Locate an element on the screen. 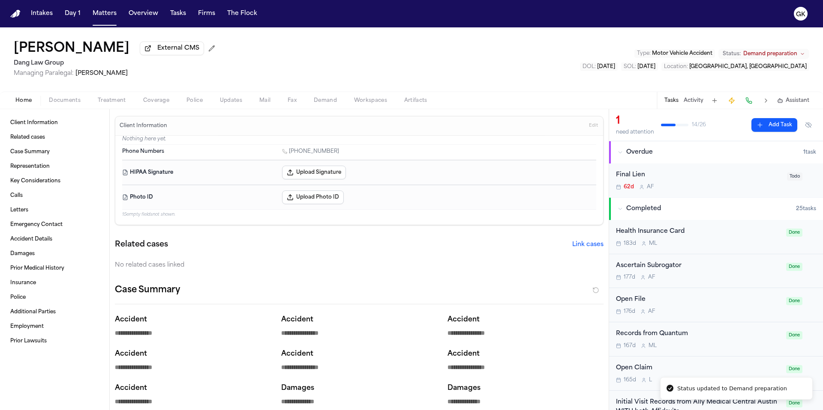  span: Managing Paralegal: is located at coordinates (44, 73).